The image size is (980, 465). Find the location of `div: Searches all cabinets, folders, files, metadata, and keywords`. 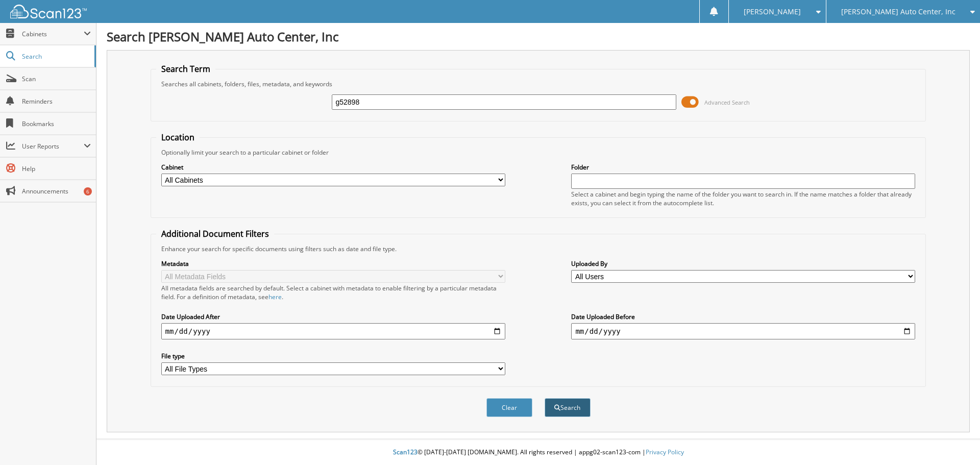

div: Searches all cabinets, folders, files, metadata, and keywords is located at coordinates (539, 84).